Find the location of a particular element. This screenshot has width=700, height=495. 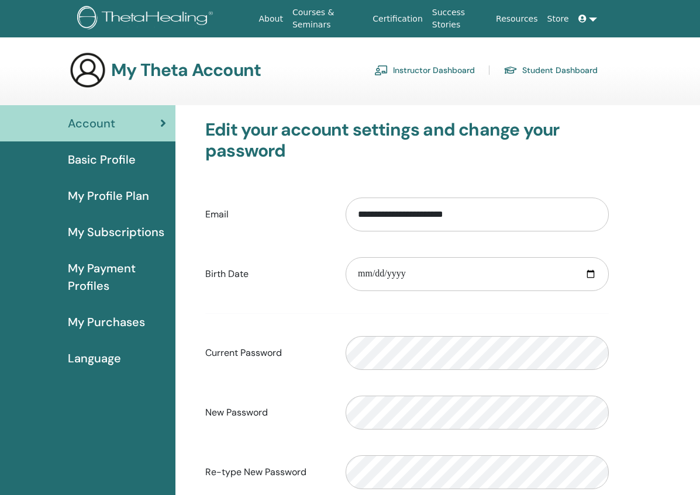

a: Courses & Seminars is located at coordinates (328, 19).